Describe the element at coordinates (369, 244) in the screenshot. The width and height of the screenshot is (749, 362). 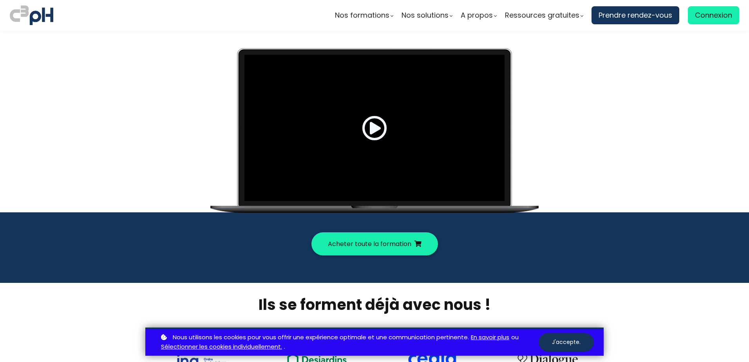
I see `span: Acheter toute la formation` at that location.